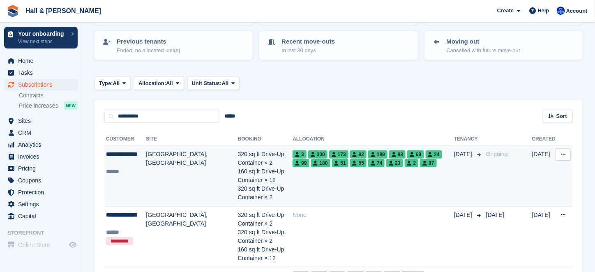  What do you see at coordinates (560, 11) in the screenshot?
I see `img: Claire Banham` at bounding box center [560, 11].